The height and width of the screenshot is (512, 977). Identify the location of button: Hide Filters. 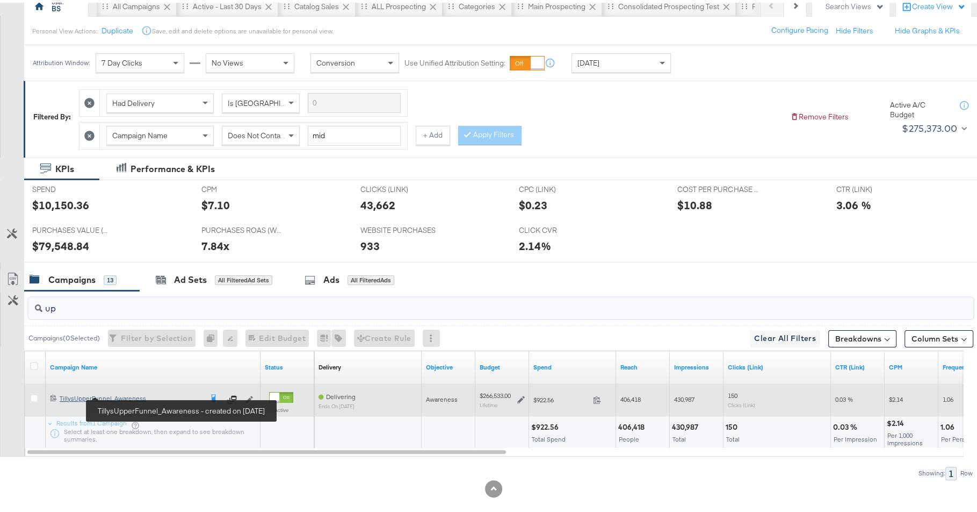
(855, 28).